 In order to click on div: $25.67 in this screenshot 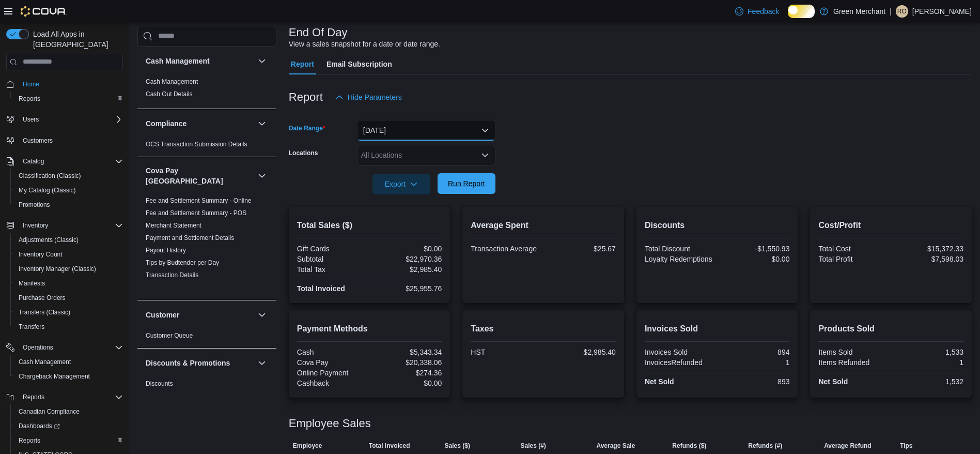, I will do `click(580, 249)`.